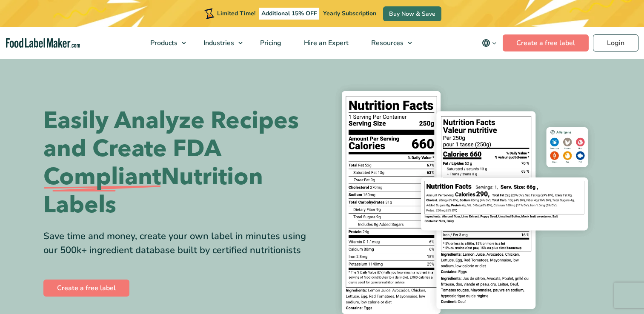 This screenshot has width=644, height=314. I want to click on span: Pricing, so click(270, 43).